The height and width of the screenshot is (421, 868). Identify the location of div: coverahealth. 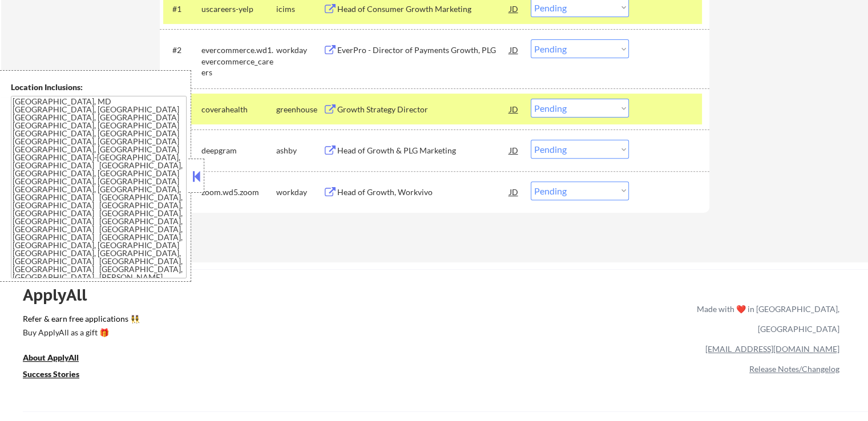
(238, 110).